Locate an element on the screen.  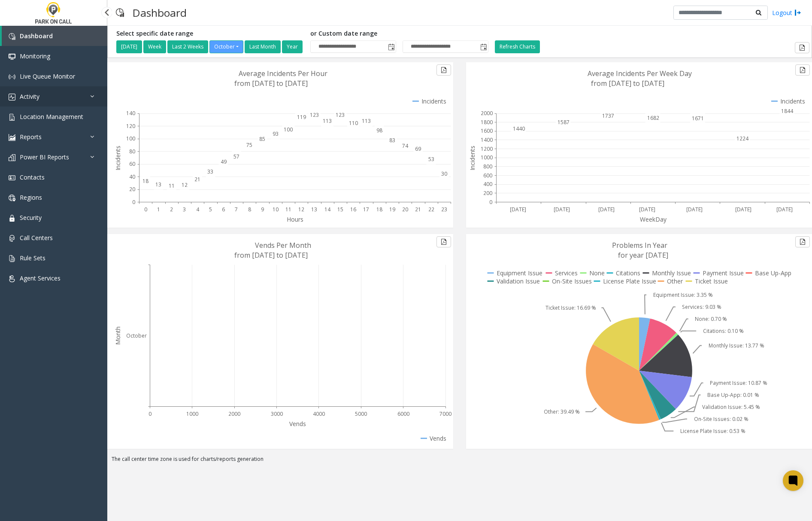
text: 1844 is located at coordinates (787, 111).